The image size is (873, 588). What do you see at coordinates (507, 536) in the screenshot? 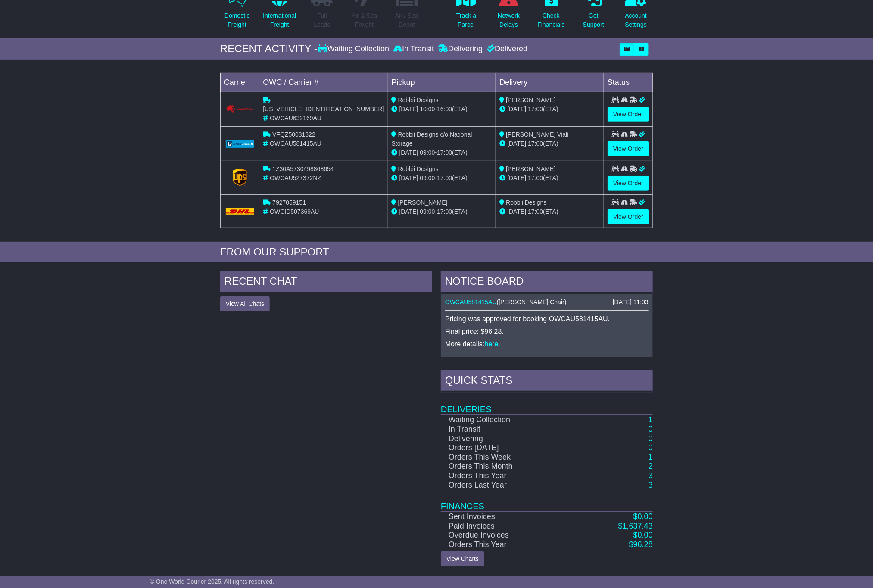
I see `td: Overdue Invoices` at bounding box center [507, 536].